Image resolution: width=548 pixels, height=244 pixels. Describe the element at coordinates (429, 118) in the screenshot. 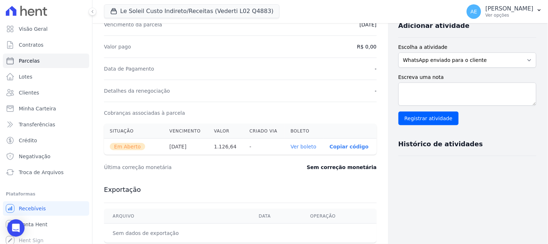

I see `input: Registrar atividade` at that location.